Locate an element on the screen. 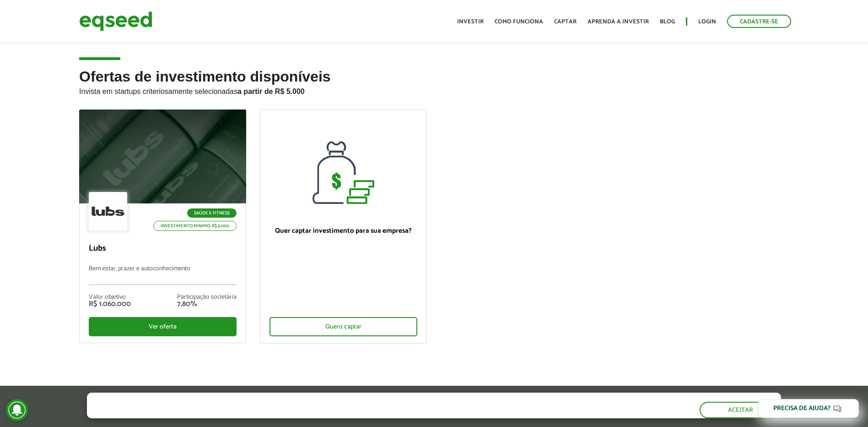 The height and width of the screenshot is (427, 868). p: Quer captar investimento para sua empresa? is located at coordinates (343, 231).